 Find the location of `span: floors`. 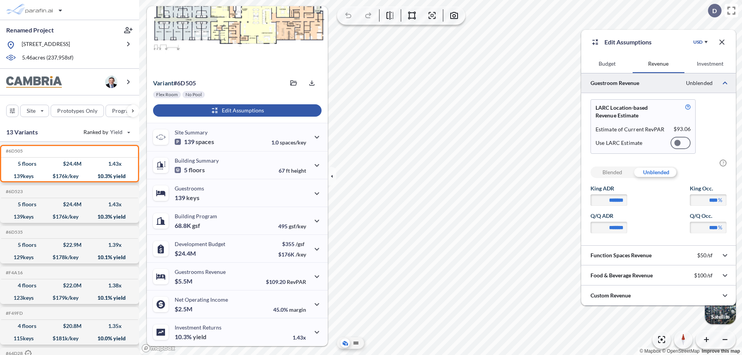

span: floors is located at coordinates (197, 170).